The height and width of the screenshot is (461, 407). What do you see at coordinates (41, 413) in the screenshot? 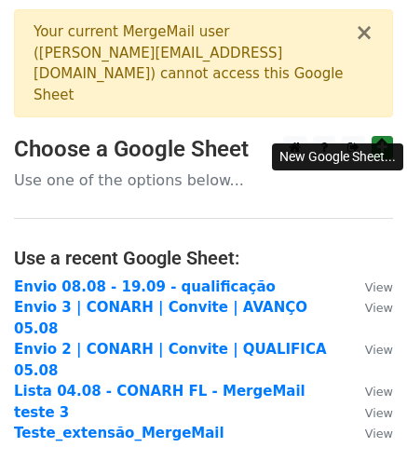
I see `strong: teste 3` at bounding box center [41, 413].